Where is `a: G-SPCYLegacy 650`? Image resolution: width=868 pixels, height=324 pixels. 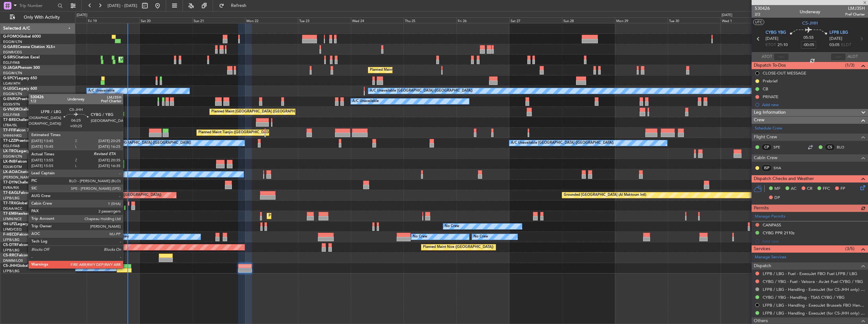 a: G-SPCYLegacy 650 is located at coordinates (20, 78).